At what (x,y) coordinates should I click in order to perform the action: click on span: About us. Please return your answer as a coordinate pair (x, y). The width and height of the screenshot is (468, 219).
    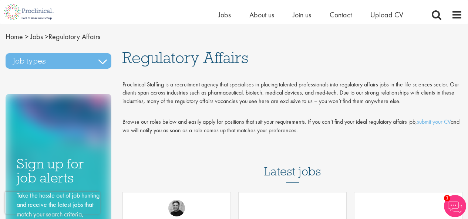
    Looking at the image, I should click on (262, 15).